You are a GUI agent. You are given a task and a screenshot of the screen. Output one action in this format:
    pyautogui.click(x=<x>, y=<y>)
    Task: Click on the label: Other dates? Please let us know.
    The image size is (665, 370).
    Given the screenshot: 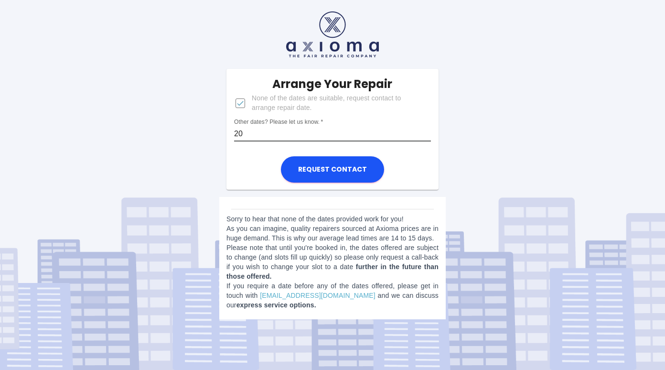 What is the action you would take?
    pyautogui.click(x=278, y=122)
    